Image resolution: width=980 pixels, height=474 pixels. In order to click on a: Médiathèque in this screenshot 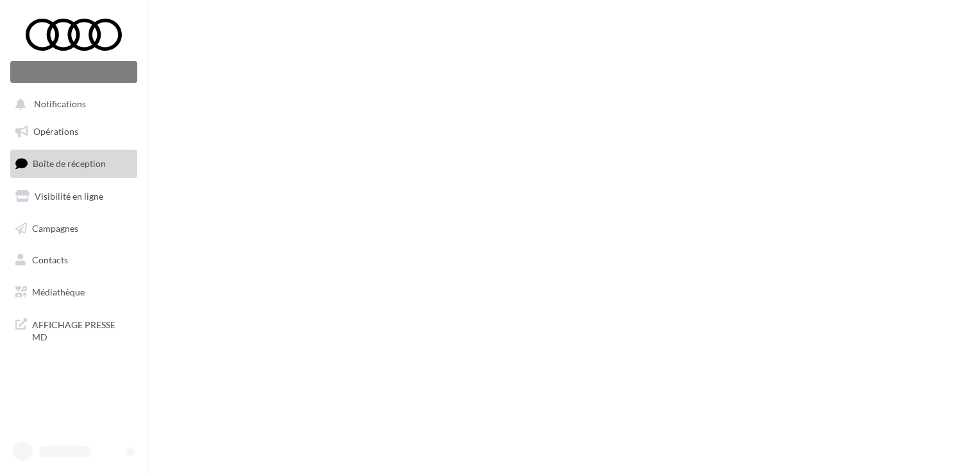, I will do `click(73, 292)`.